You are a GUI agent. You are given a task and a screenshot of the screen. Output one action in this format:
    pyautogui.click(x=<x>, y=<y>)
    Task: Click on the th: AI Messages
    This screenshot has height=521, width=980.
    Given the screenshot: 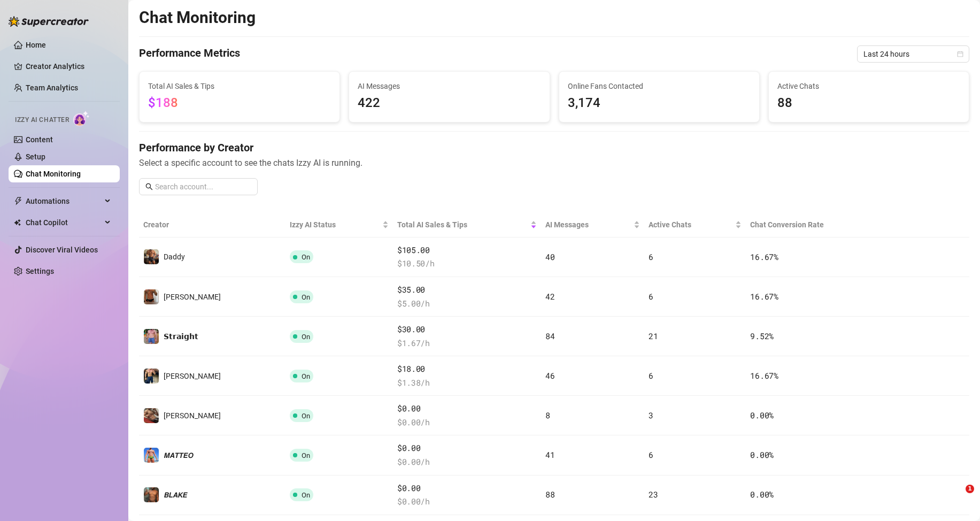 What is the action you would take?
    pyautogui.click(x=592, y=224)
    